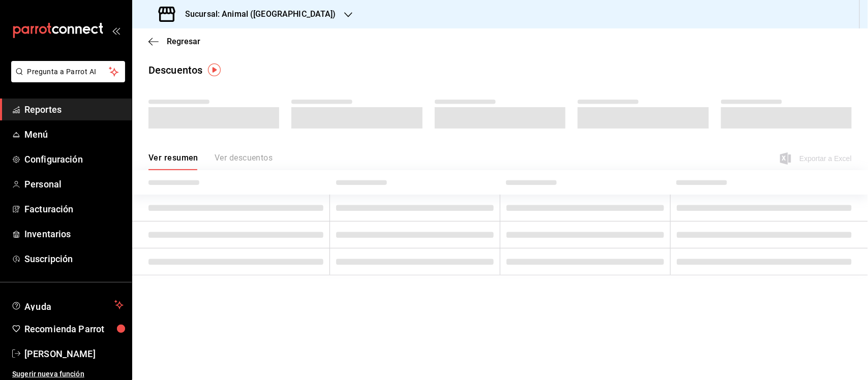 Image resolution: width=868 pixels, height=380 pixels. What do you see at coordinates (73, 184) in the screenshot?
I see `span: Personal` at bounding box center [73, 184].